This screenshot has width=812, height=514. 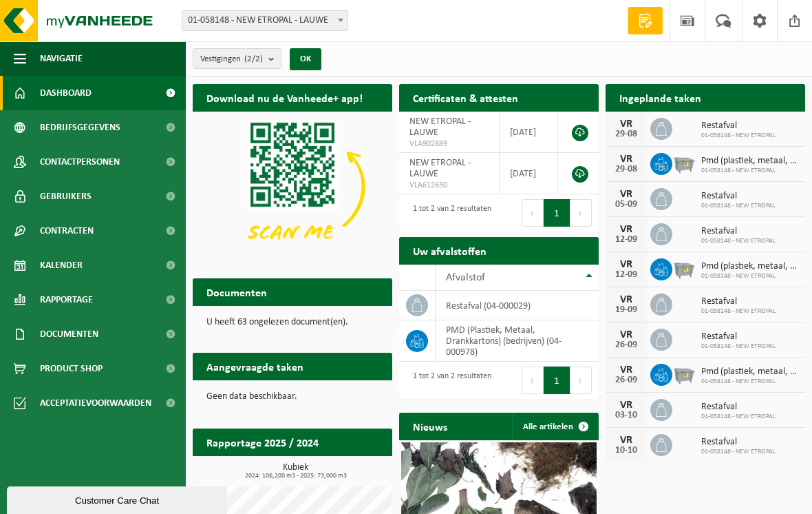 What do you see at coordinates (69, 334) in the screenshot?
I see `span: Documenten` at bounding box center [69, 334].